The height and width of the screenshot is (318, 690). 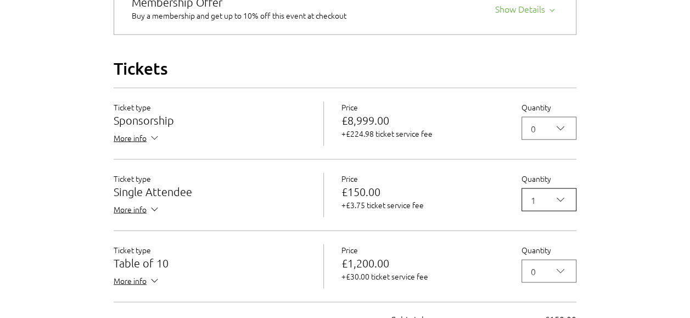 I want to click on h3: Single Attendee, so click(x=210, y=191).